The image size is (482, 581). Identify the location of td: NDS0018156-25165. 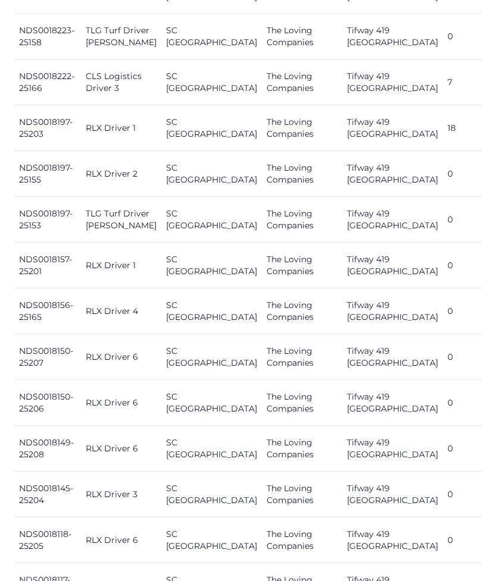
(48, 312).